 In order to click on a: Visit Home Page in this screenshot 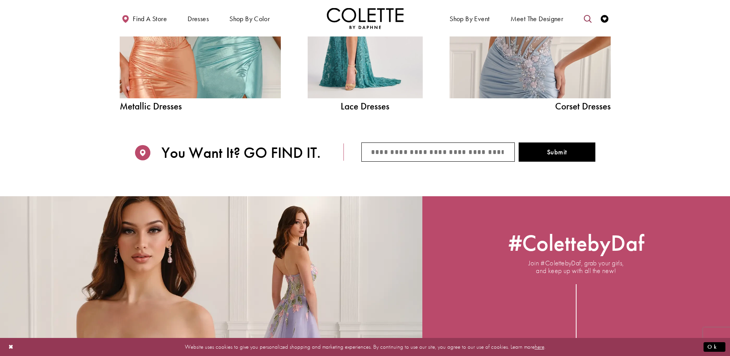, I will do `click(365, 18)`.